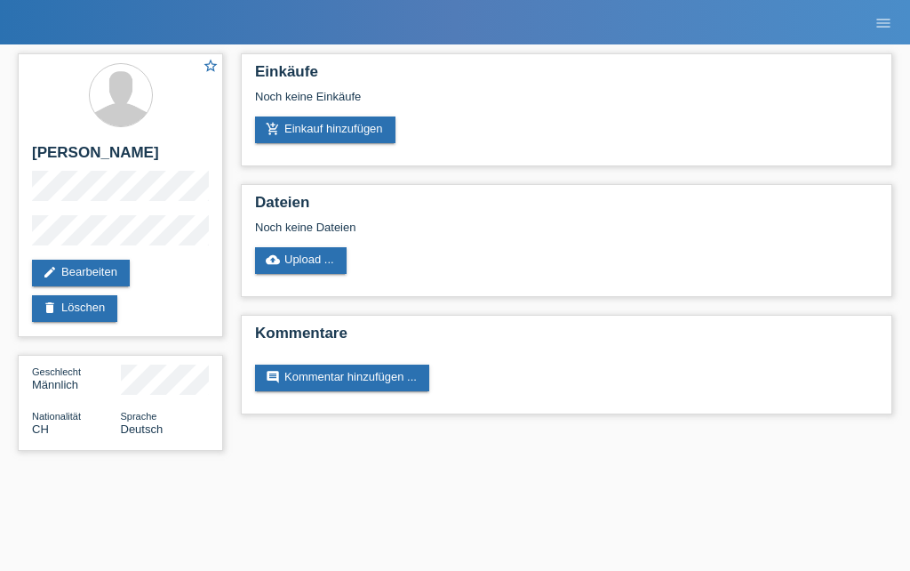 This screenshot has width=910, height=571. What do you see at coordinates (56, 371) in the screenshot?
I see `span: Geschlecht` at bounding box center [56, 371].